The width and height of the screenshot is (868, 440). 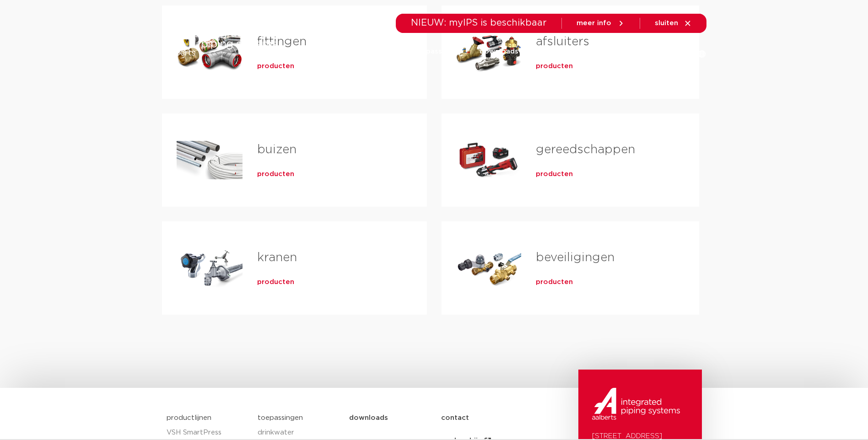 I want to click on a: over ons, so click(x=599, y=51).